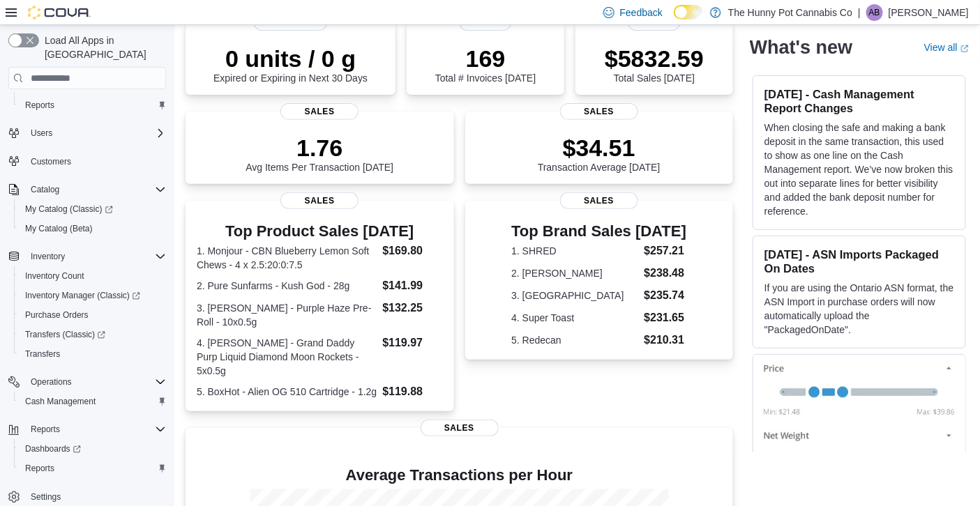 Image resolution: width=980 pixels, height=506 pixels. Describe the element at coordinates (654, 58) in the screenshot. I see `p: $5832.59` at that location.